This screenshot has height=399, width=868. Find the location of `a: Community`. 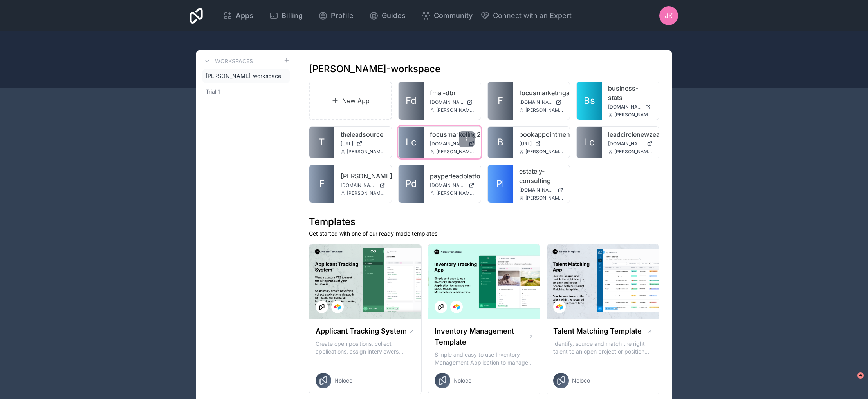

a: Community is located at coordinates (447, 16).